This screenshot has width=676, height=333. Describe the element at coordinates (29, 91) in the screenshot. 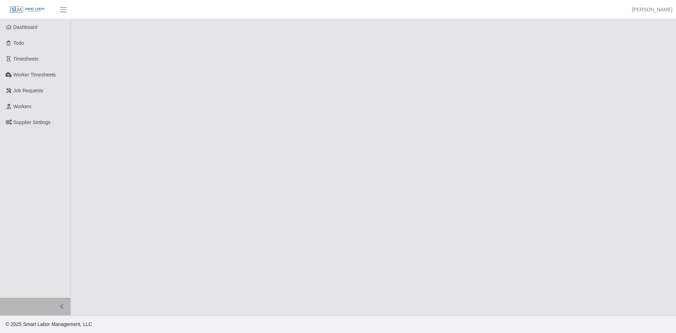

I see `span: Job Requests` at that location.